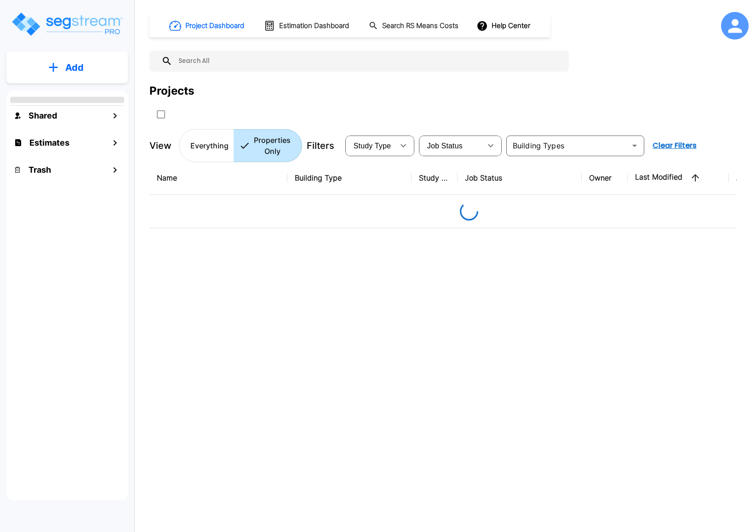 The width and height of the screenshot is (756, 532). I want to click on span: Study Type, so click(372, 146).